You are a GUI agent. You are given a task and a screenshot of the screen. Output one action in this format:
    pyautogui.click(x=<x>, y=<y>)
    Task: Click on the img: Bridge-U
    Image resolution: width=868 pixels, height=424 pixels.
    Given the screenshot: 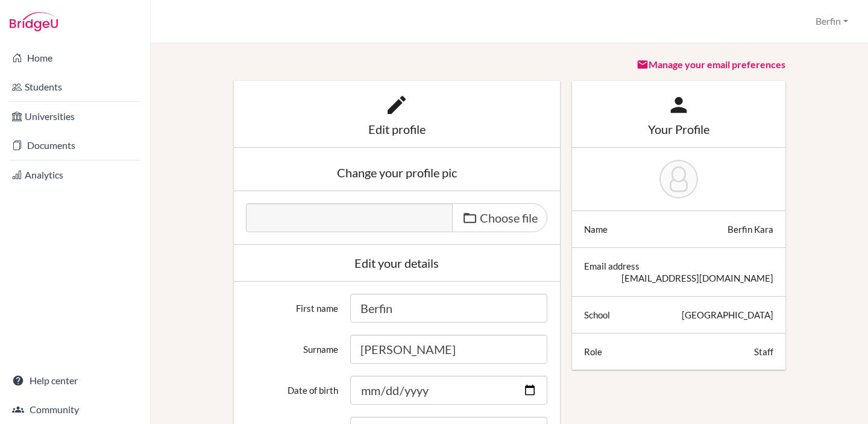 What is the action you would take?
    pyautogui.click(x=33, y=21)
    